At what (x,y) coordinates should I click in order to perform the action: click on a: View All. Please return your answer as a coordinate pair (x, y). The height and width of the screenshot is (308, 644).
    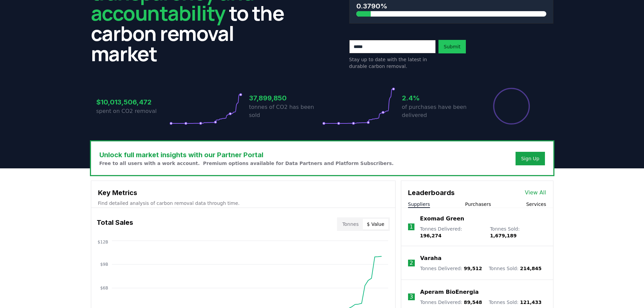
    Looking at the image, I should click on (536, 193).